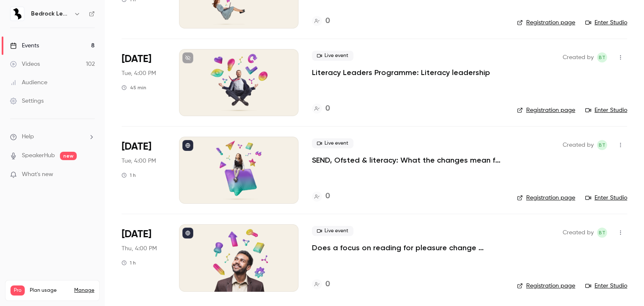  Describe the element at coordinates (17, 14) in the screenshot. I see `img: Bedrock Learning` at that location.